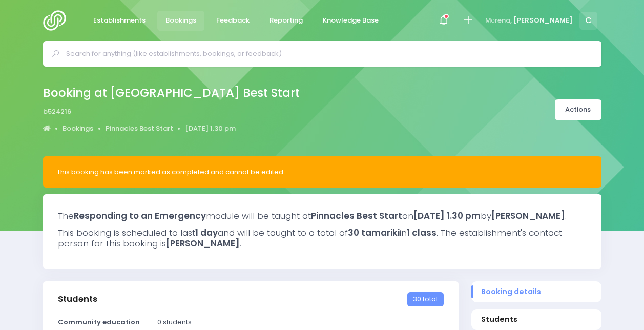 This screenshot has width=644, height=330. I want to click on a: Students, so click(536, 319).